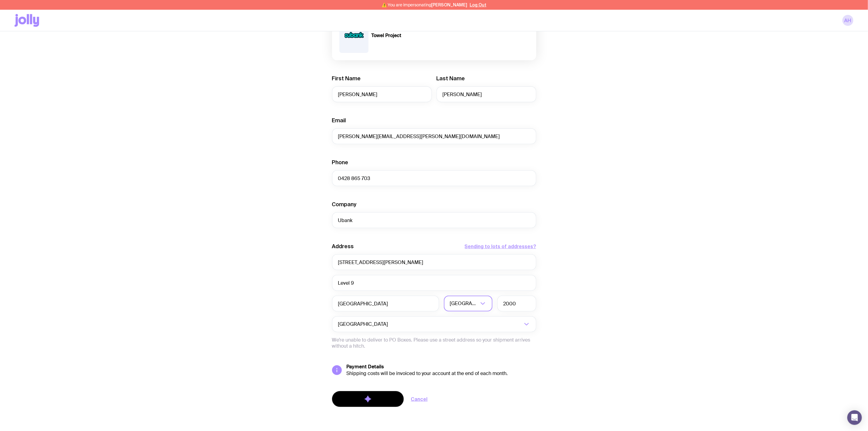  Describe the element at coordinates (434, 178) in the screenshot. I see `input: 0400 123 456` at that location.